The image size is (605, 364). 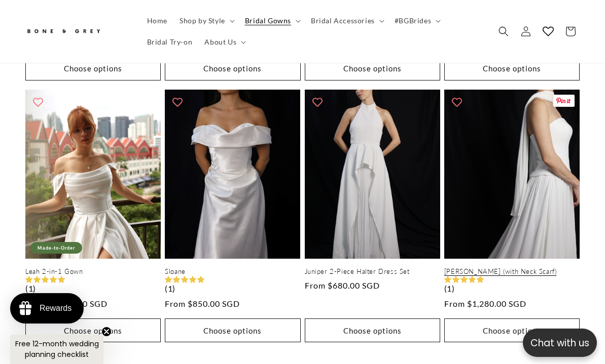 I want to click on summary: Bridal Accessories, so click(x=347, y=21).